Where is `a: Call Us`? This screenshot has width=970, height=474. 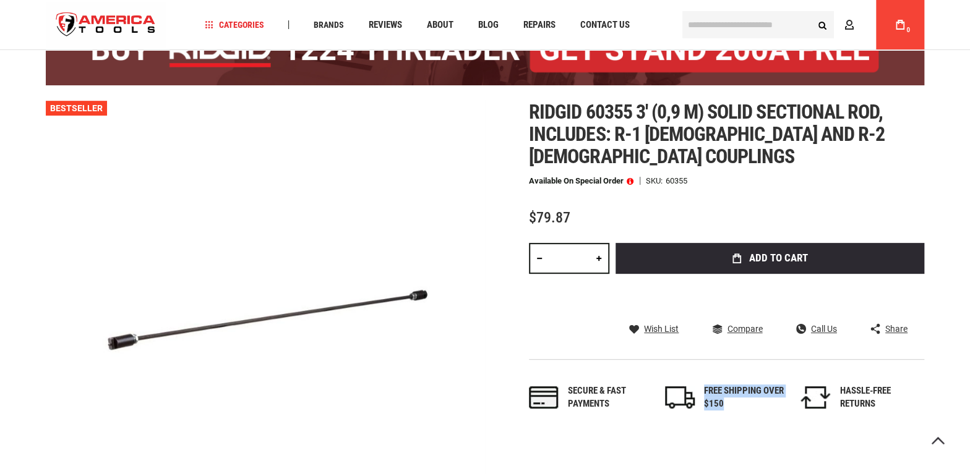
a: Call Us is located at coordinates (816, 329).